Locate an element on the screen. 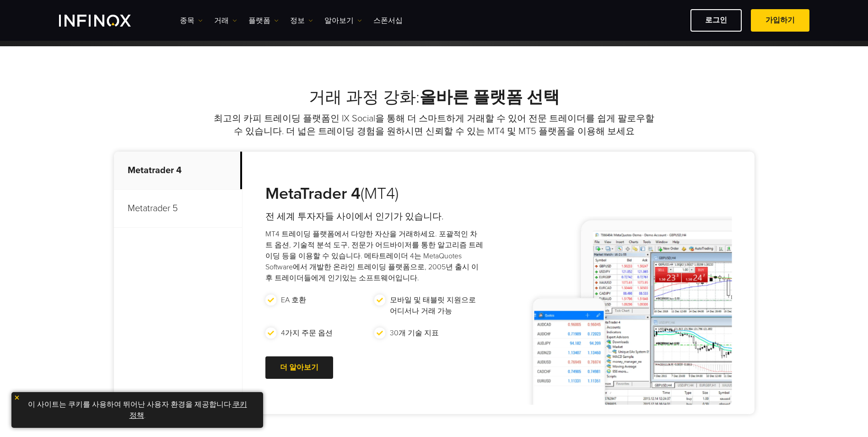 The height and width of the screenshot is (437, 868). a: 정보 is located at coordinates (302, 20).